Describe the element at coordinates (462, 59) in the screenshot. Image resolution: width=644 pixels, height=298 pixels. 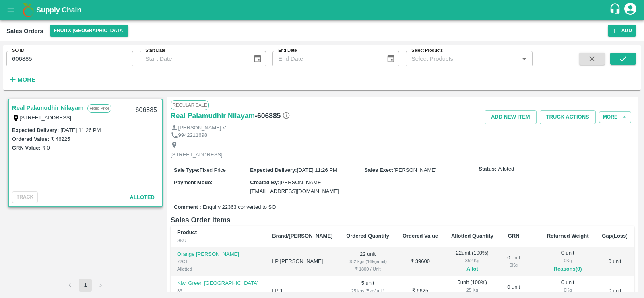
I see `input: Select Products` at that location.